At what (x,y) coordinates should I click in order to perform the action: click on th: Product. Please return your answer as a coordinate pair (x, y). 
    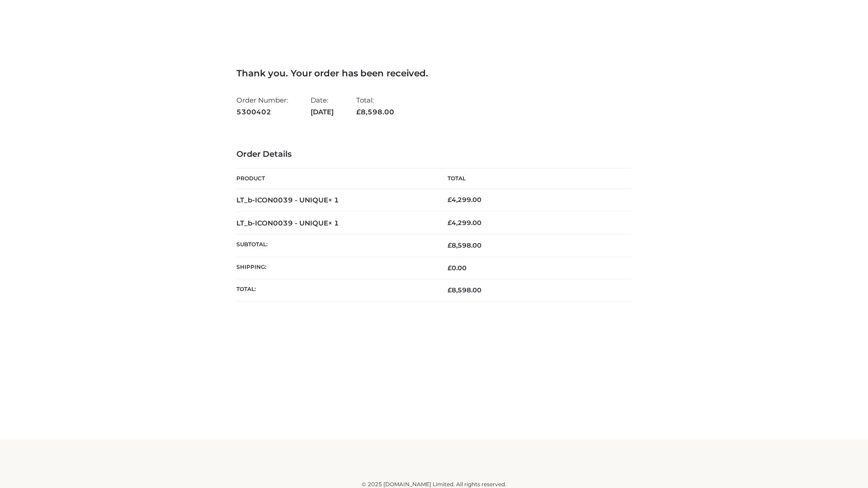
    Looking at the image, I should click on (335, 179).